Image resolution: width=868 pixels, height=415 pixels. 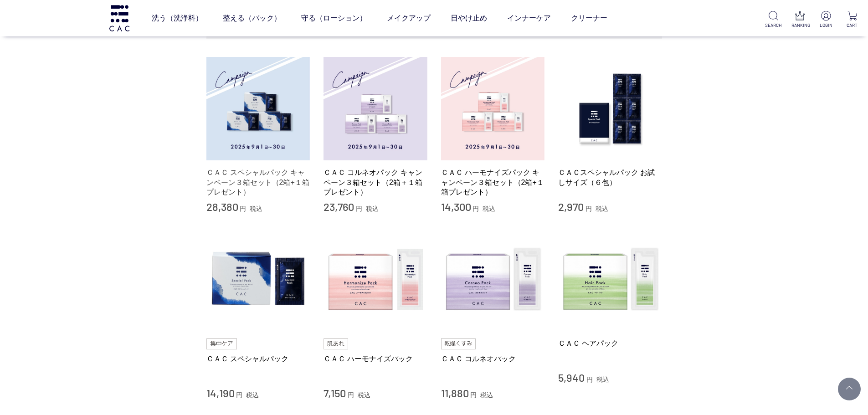 What do you see at coordinates (334, 18) in the screenshot?
I see `a: 守る（ローション）` at bounding box center [334, 18].